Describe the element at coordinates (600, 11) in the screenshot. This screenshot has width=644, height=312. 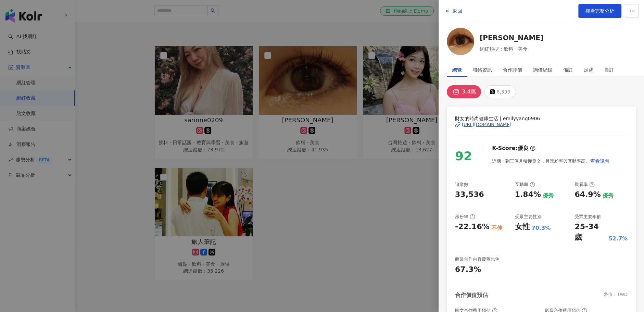
I see `span: 觀看完整分析` at that location.